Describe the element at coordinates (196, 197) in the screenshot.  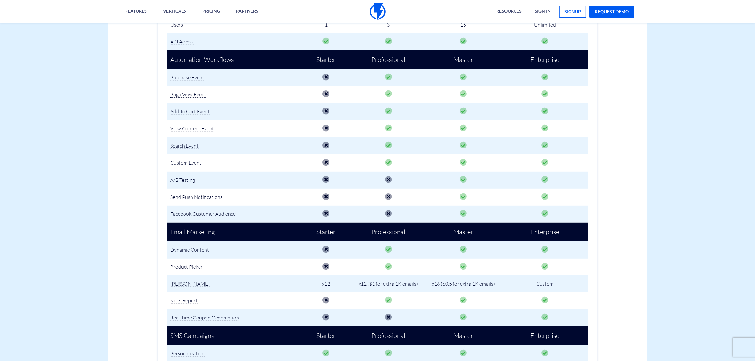
I see `span: Send Push Notifications` at that location.